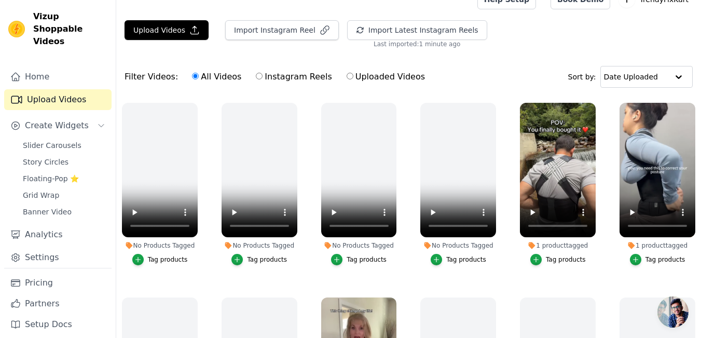 This screenshot has height=338, width=701. I want to click on label: Instagram Reels, so click(294, 77).